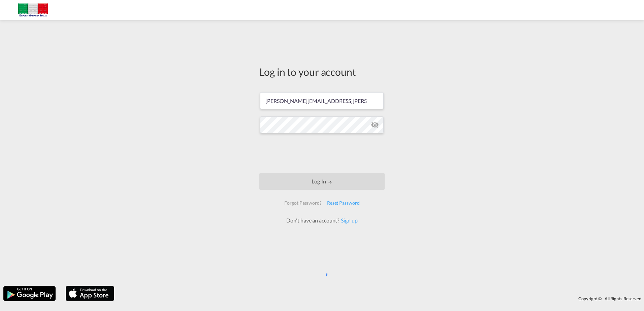  Describe the element at coordinates (380, 298) in the screenshot. I see `div: Copyright © . All Rights Reserved` at that location.